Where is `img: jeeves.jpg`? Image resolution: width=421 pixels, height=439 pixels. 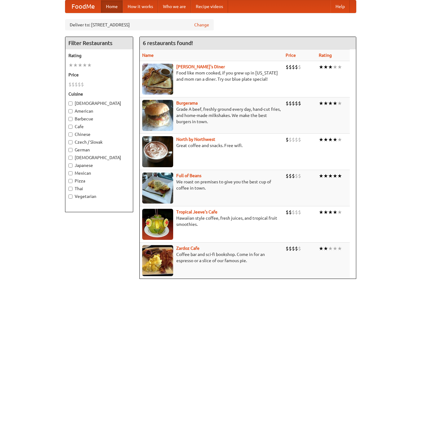 img: jeeves.jpg is located at coordinates (158, 224).